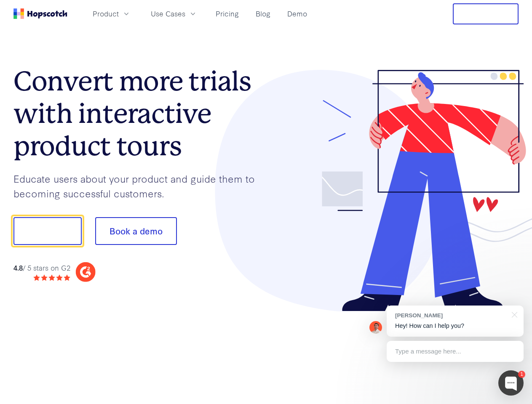  What do you see at coordinates (455, 326) in the screenshot?
I see `p: Hey! How can I help you?` at bounding box center [455, 326].